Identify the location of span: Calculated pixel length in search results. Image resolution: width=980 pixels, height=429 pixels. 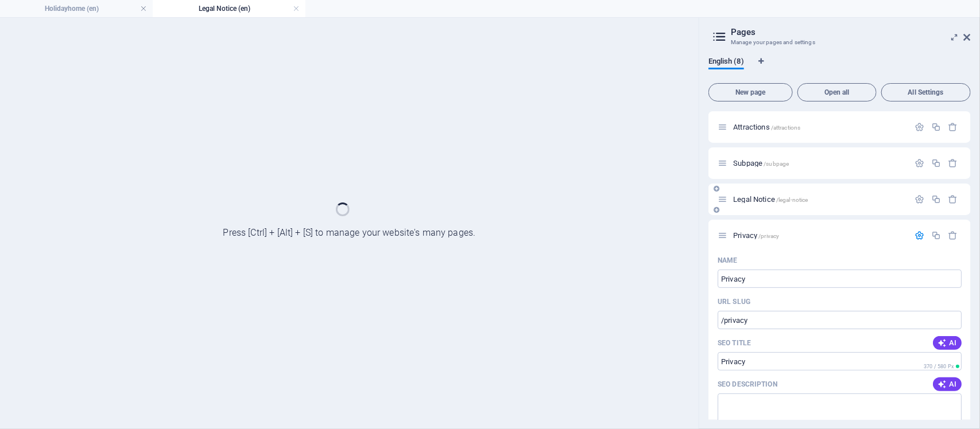
(941, 366).